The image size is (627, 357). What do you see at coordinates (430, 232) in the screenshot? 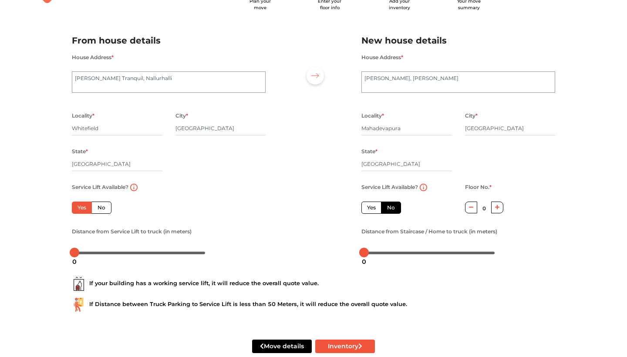
I see `label: Distance from Staircase / Home to truck (in meters)` at bounding box center [430, 232].